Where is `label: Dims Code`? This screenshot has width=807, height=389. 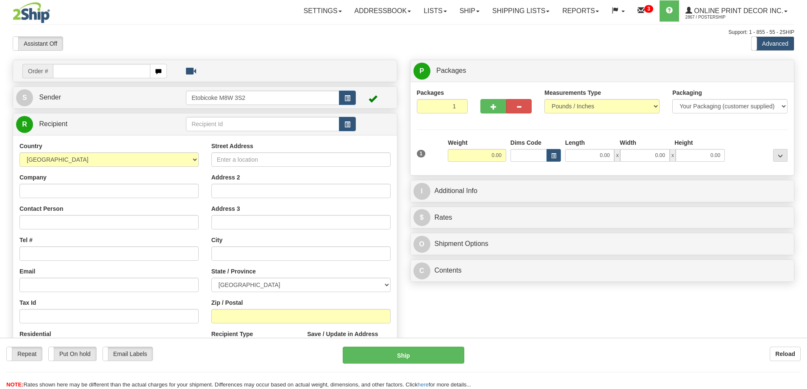 label: Dims Code is located at coordinates (525, 143).